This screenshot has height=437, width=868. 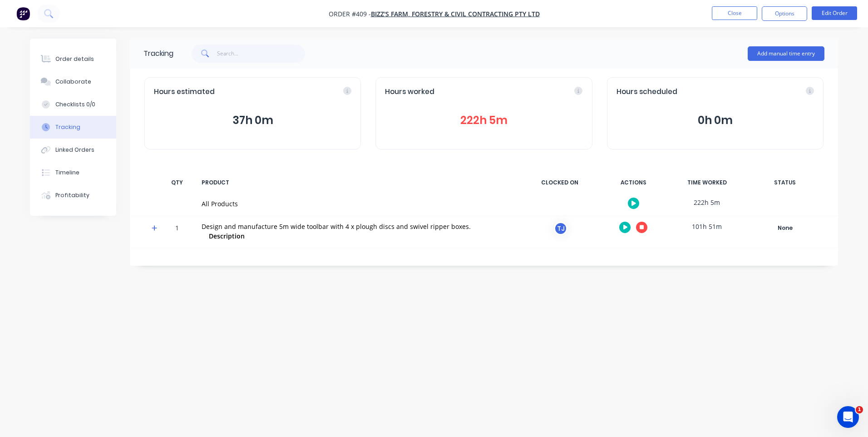 What do you see at coordinates (358, 204) in the screenshot?
I see `div: All Products` at bounding box center [358, 204].